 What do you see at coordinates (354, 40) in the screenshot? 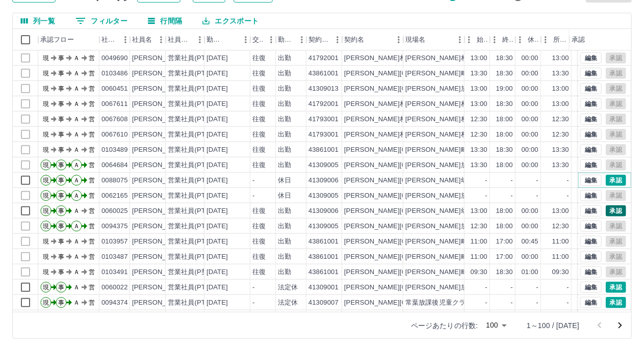
I see `div: 契約名` at bounding box center [354, 40].